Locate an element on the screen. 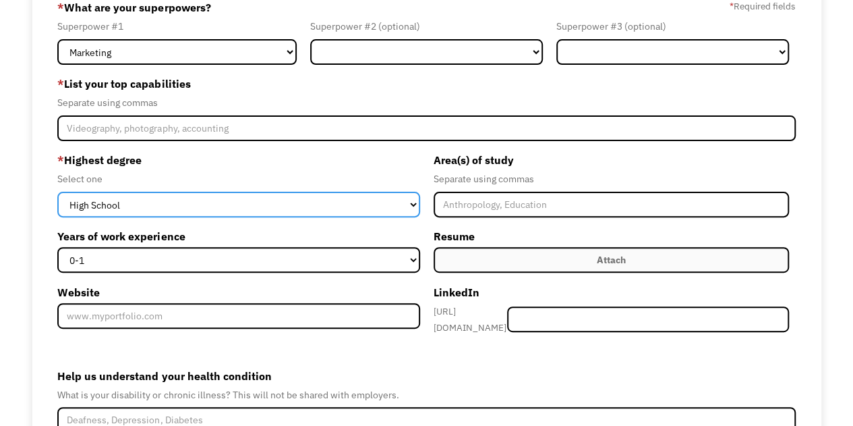 This screenshot has width=853, height=426. label: List your top capabilities is located at coordinates (426, 84).